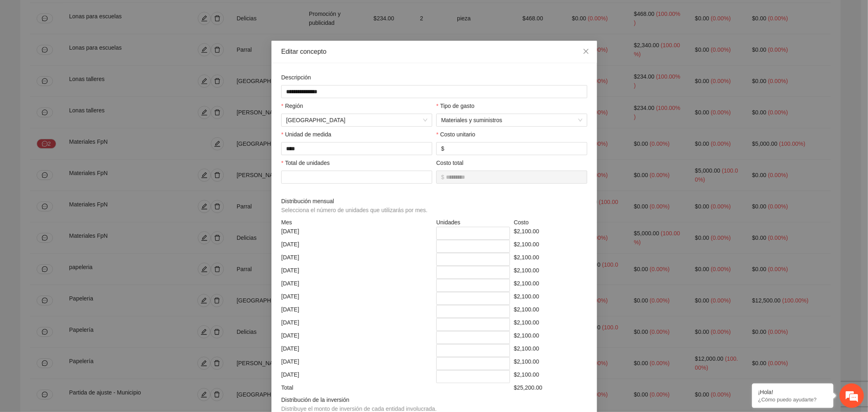 The width and height of the screenshot is (868, 412). Describe the element at coordinates (90, 47) in the screenshot. I see `div: Chatee con nosotros ahora` at that location.